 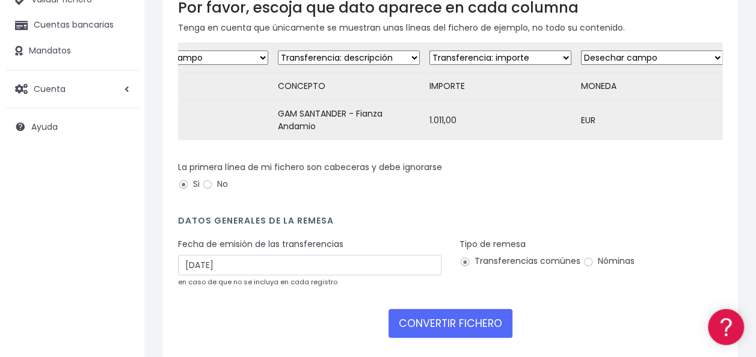 I want to click on label: Fecha de emisión de las transferencias, so click(x=260, y=244).